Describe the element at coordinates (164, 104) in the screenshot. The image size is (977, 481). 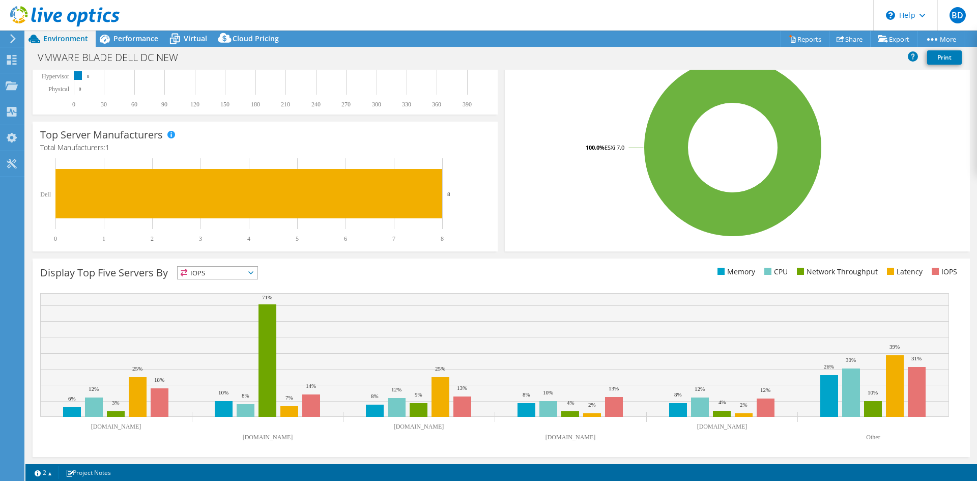
I see `text: 90` at that location.